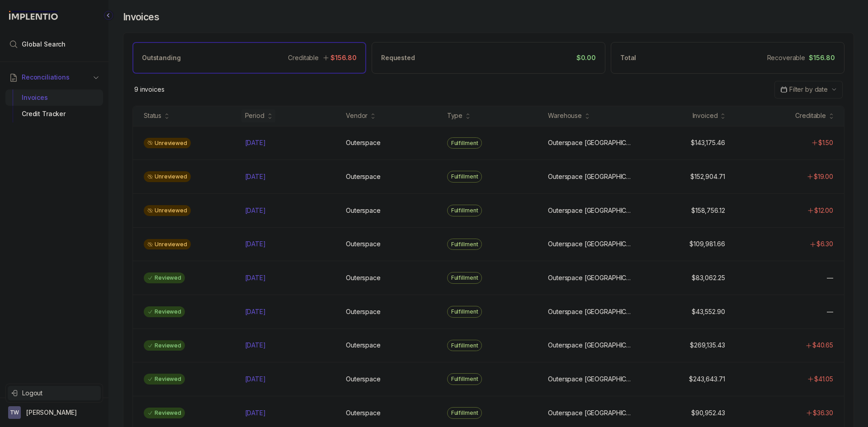  Describe the element at coordinates (254, 116) in the screenshot. I see `div: Period` at that location.